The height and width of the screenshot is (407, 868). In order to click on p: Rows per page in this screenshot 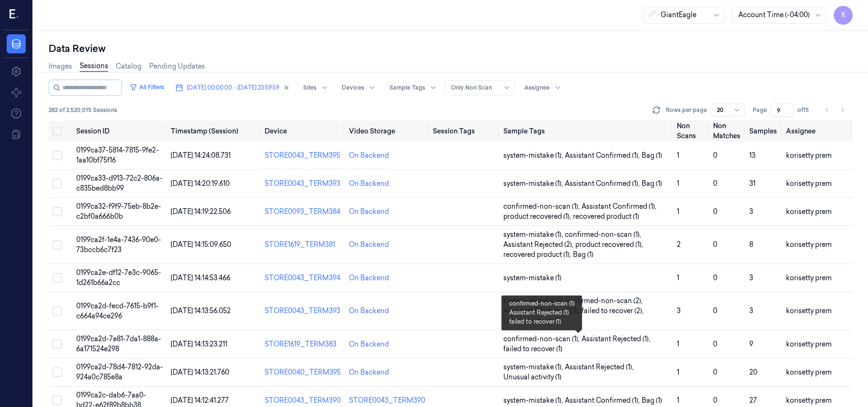, I will do `click(686, 110)`.